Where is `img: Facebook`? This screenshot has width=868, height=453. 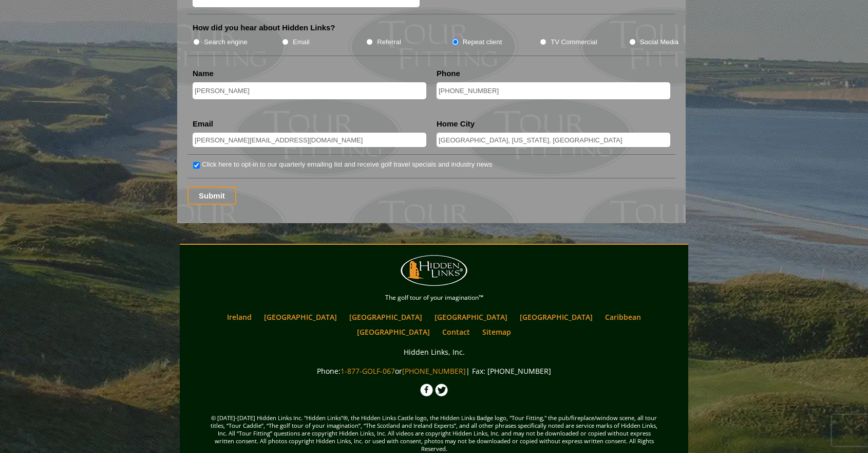
img: Facebook is located at coordinates (427, 389).